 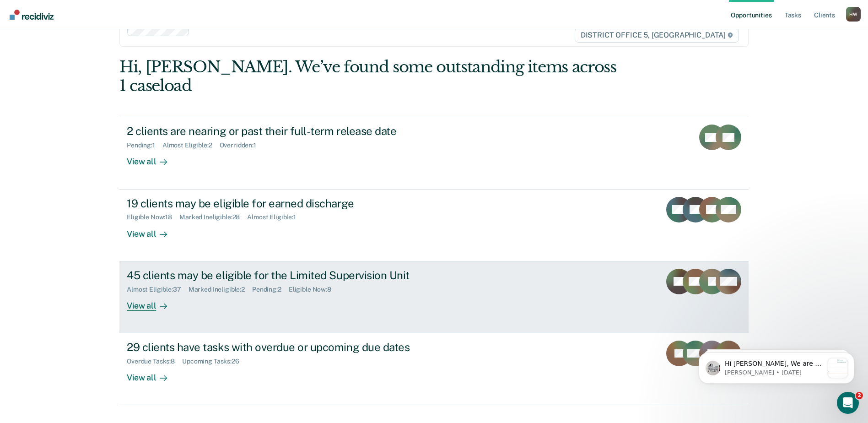 I want to click on a: 2 clients are nearing or past their full-term release datePending:1Almost Eligible:2Overridden:1V..., so click(x=434, y=153).